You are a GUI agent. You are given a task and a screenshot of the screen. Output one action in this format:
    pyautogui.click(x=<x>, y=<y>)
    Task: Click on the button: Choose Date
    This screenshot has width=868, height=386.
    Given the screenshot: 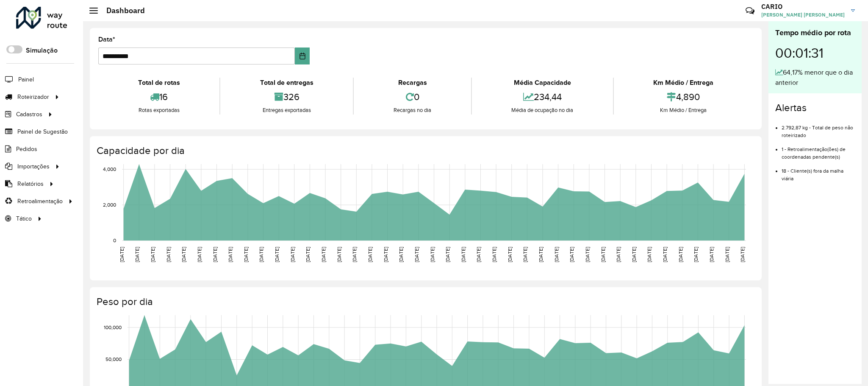 What is the action you would take?
    pyautogui.click(x=302, y=56)
    